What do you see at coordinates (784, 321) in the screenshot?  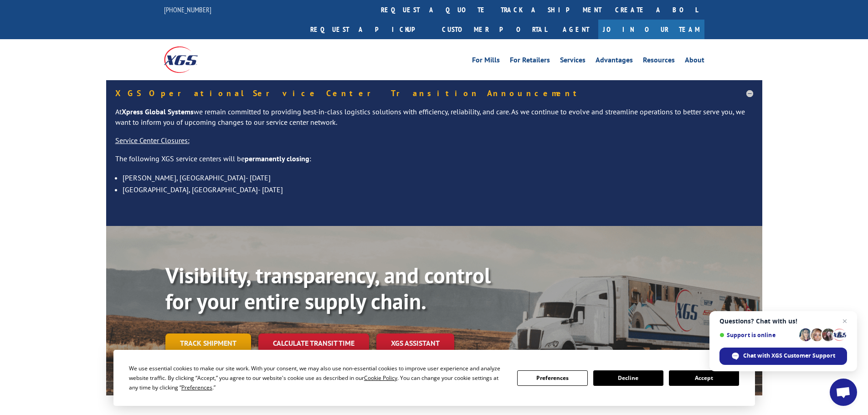 I see `span: Questions? Chat with us!` at bounding box center [784, 321].